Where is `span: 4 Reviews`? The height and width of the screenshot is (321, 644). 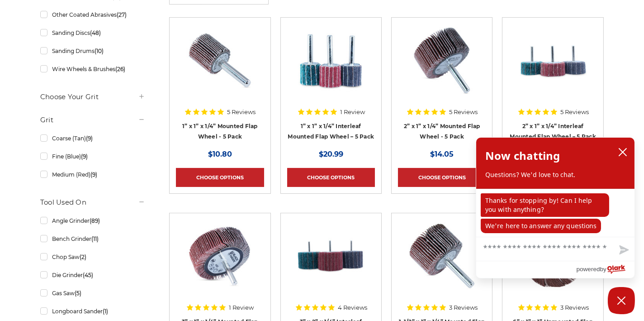 span: 4 Reviews is located at coordinates (352, 307).